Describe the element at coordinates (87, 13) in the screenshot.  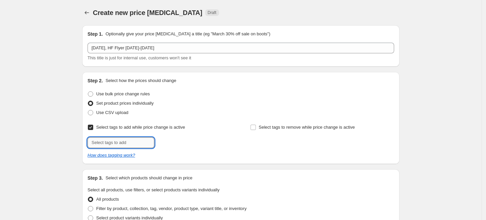
I see `button: Price change jobs` at that location.